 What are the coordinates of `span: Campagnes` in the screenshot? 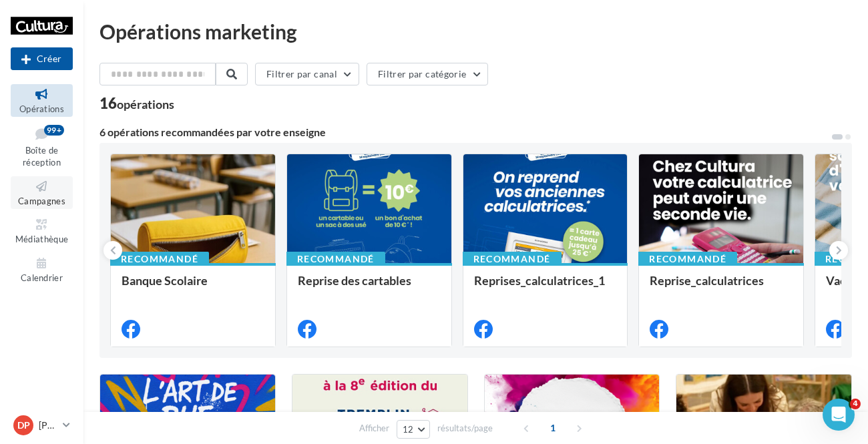 It's located at (41, 201).